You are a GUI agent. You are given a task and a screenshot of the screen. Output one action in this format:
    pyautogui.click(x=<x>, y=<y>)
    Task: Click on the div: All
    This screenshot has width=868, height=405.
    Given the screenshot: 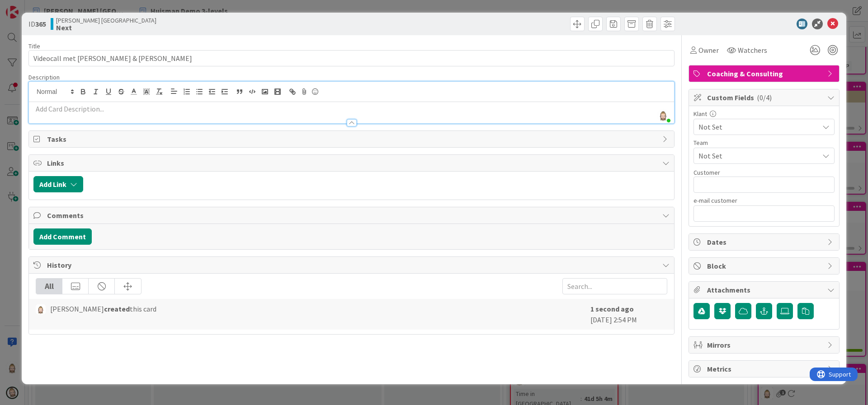 What is the action you would take?
    pyautogui.click(x=49, y=286)
    